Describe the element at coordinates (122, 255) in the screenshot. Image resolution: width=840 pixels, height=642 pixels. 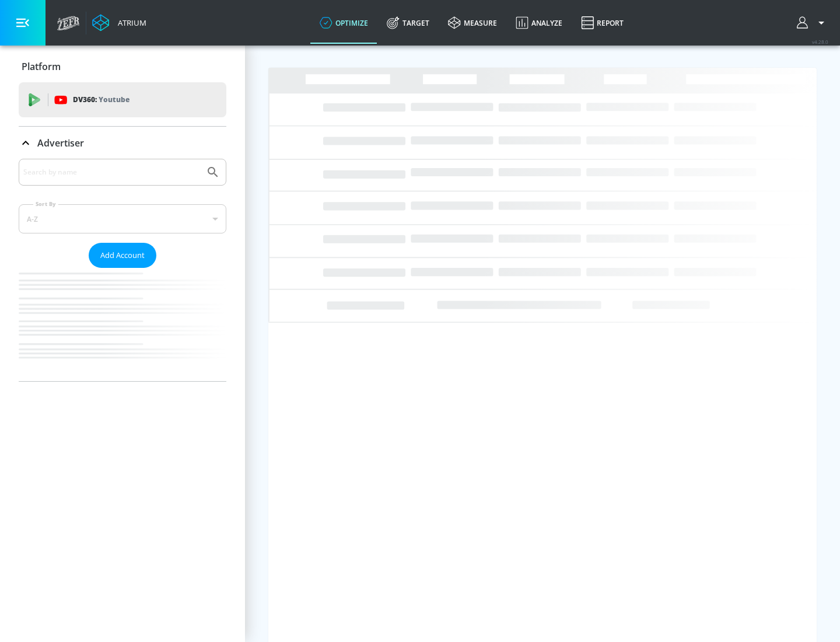
I see `button: Add Account` at that location.